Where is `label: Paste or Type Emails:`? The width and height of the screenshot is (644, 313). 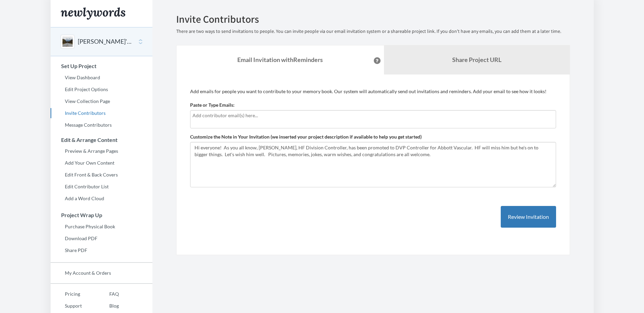
label: Paste or Type Emails: is located at coordinates (212, 105).